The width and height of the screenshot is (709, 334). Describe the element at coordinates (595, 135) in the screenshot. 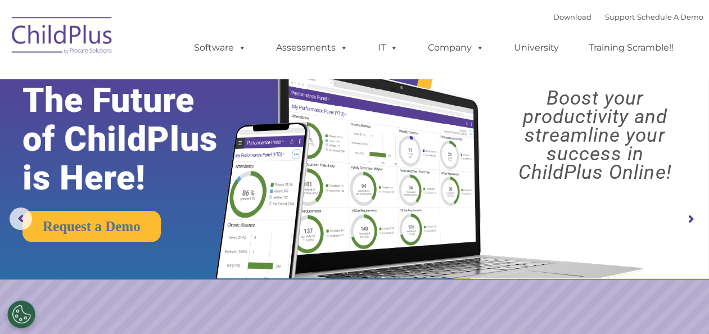

I see `rs-layer: Boost your productivity and streamline your success in ChildPlus Online!` at that location.